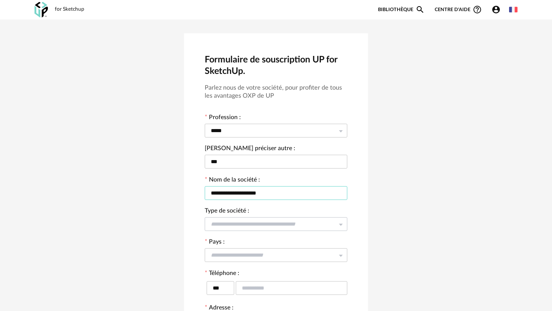 This screenshot has width=552, height=311. Describe the element at coordinates (420, 10) in the screenshot. I see `span: Magnify icon` at that location.